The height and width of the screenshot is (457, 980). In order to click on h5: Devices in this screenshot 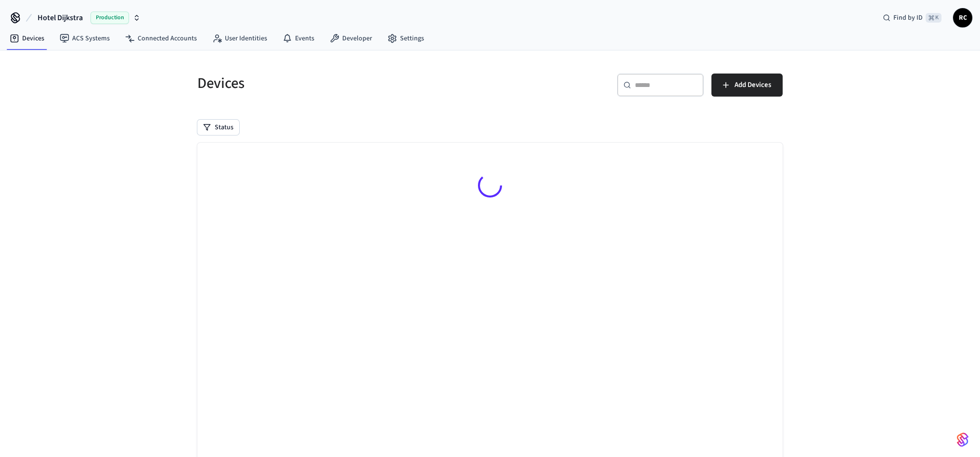, I will do `click(341, 83)`.